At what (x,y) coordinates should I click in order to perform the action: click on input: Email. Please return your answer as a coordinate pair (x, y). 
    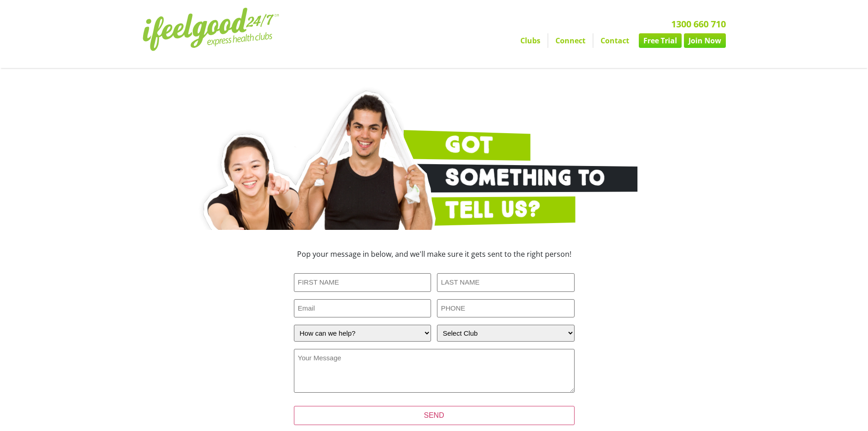
    Looking at the image, I should click on (363, 308).